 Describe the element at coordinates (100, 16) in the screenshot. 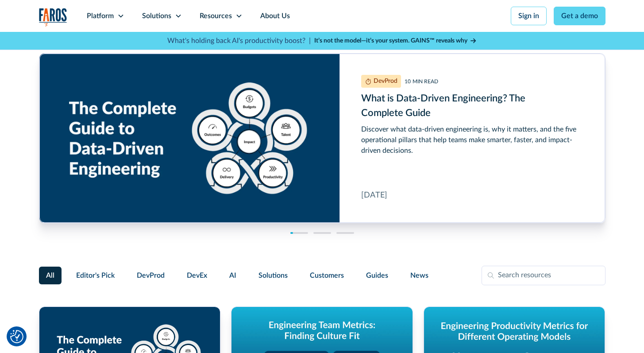

I see `div: Platform` at that location.